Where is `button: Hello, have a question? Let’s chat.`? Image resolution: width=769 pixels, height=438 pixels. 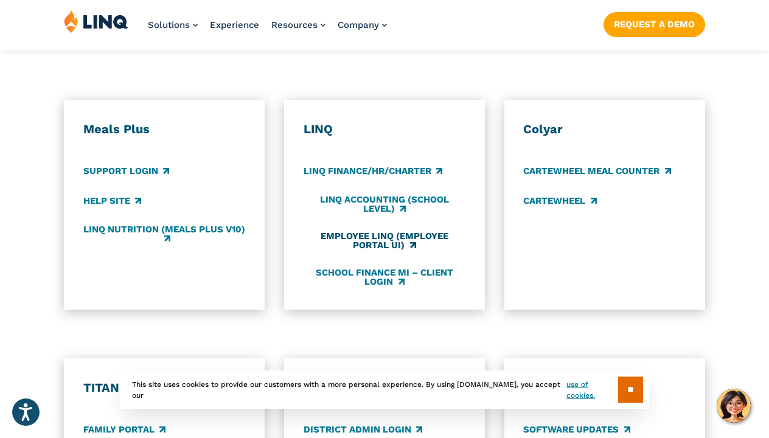 button: Hello, have a question? Let’s chat. is located at coordinates (734, 406).